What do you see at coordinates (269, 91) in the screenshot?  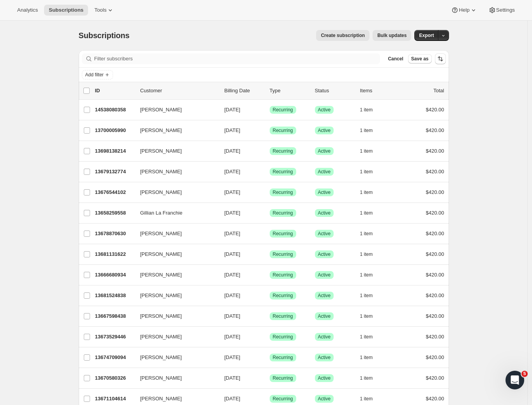 I see `div: IDCustomerBilling DateTypeStatusItemsTotal` at bounding box center [269, 91].